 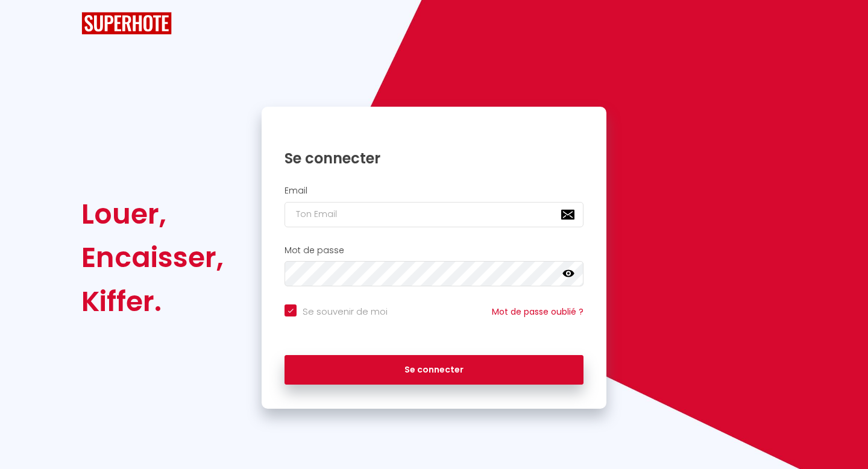 What do you see at coordinates (434, 215) in the screenshot?
I see `input: Ton Email` at bounding box center [434, 215].